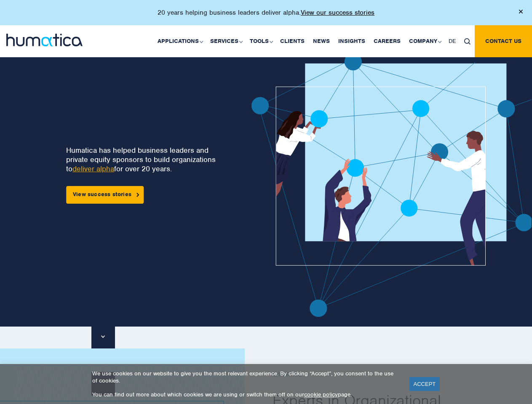 This screenshot has height=404, width=532. What do you see at coordinates (452, 41) in the screenshot?
I see `a: DE` at bounding box center [452, 41].